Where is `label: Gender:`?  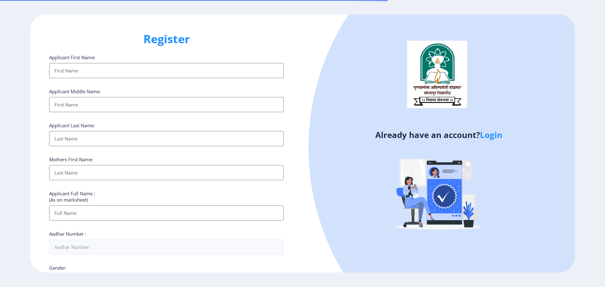 label: Gender: is located at coordinates (58, 268).